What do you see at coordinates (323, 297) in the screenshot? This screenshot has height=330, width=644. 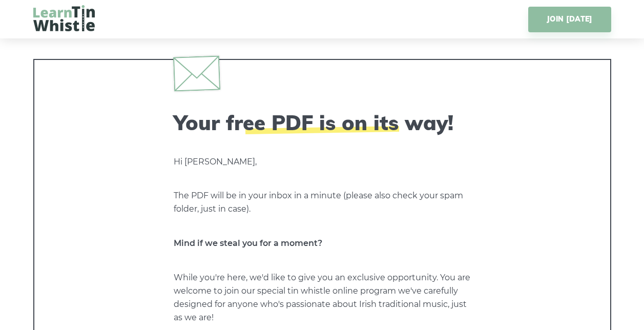 I see `p: While you're here, we'd like to give you an exclusive opportunity. You are welcome to join our sp...` at bounding box center [323, 297].